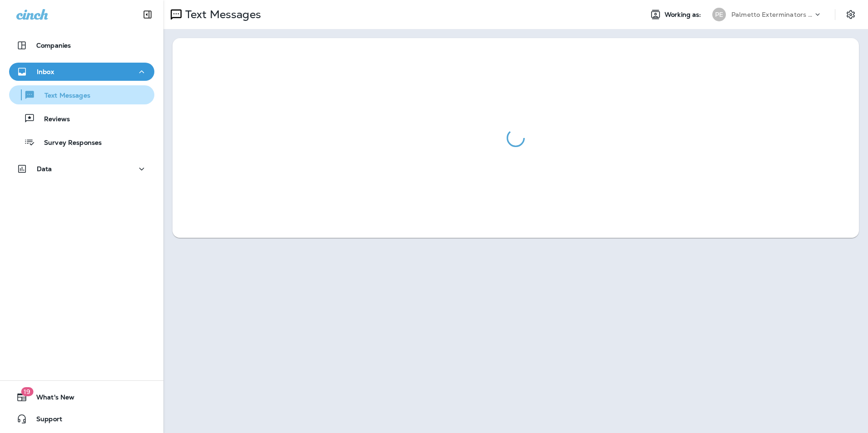 The width and height of the screenshot is (868, 433). I want to click on button: Companies, so click(81, 45).